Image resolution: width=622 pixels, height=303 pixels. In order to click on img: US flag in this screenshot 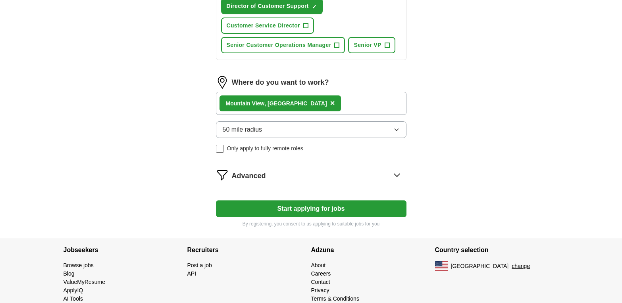, I will do `click(442, 266)`.